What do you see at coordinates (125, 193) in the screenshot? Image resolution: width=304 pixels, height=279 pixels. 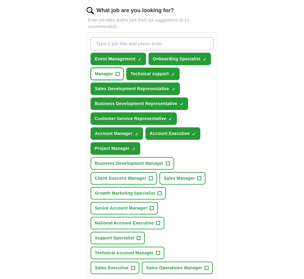 I see `span: Growth Marketing Specialist` at bounding box center [125, 193].